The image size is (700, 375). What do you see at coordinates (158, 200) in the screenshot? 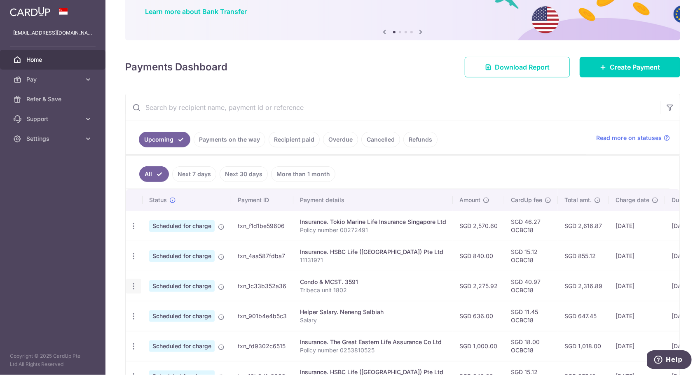
I see `span: Status` at bounding box center [158, 200].